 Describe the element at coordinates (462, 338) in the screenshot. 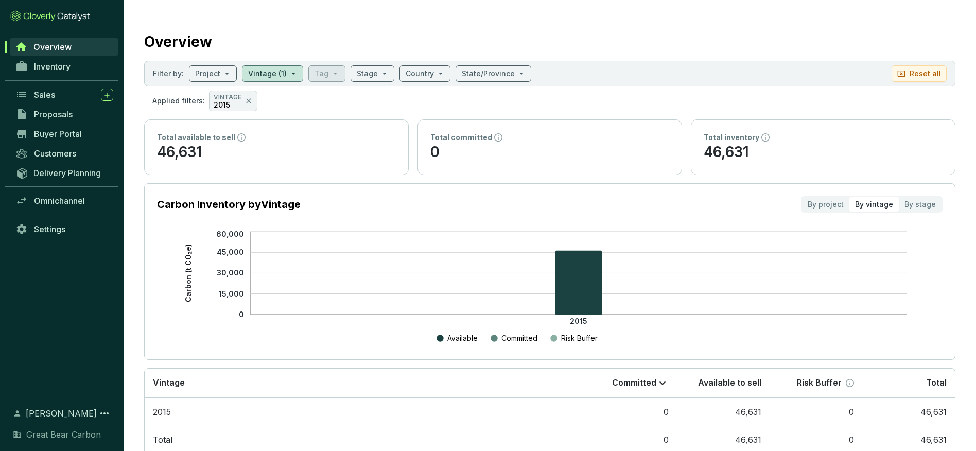

I see `p: Available` at that location.